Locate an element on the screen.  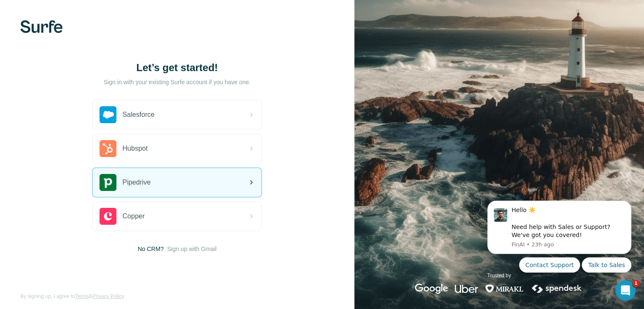
img: copper's logo is located at coordinates (108, 216).